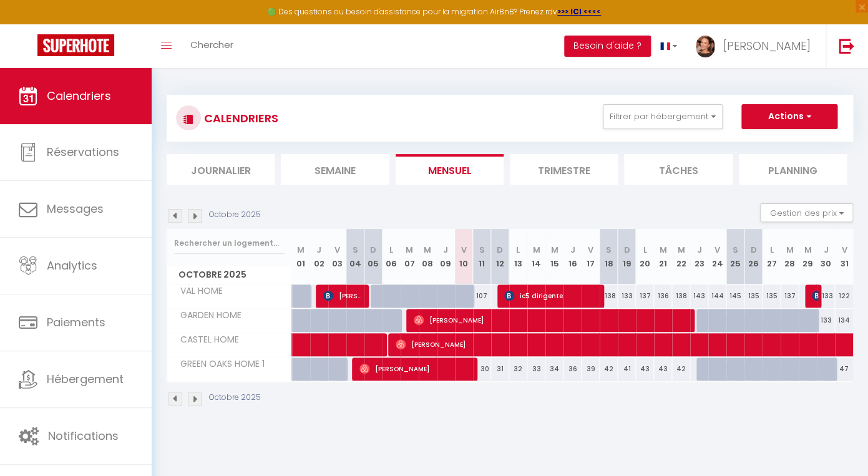 This screenshot has width=868, height=476. What do you see at coordinates (207, 316) in the screenshot?
I see `span: GARDEN HOME` at bounding box center [207, 316].